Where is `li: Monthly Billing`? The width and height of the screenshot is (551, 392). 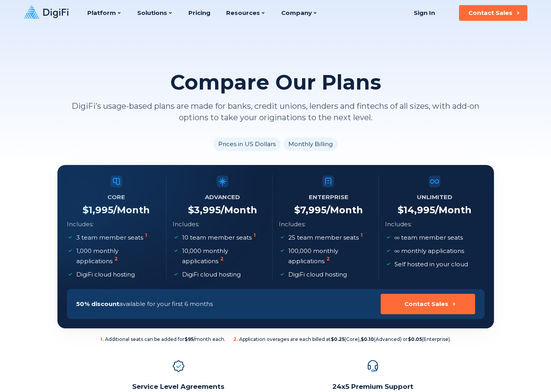
li: Monthly Billing is located at coordinates (310, 144).